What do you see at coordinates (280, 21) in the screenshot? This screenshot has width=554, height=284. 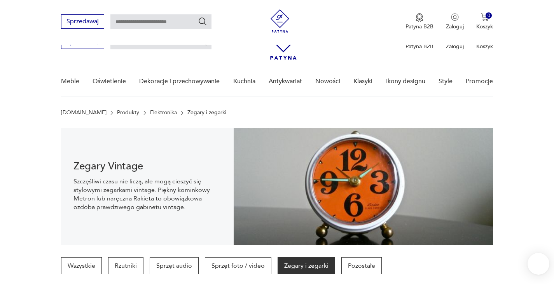 I see `img: Patyna - sklep z meblami i dekoracjami vintage` at bounding box center [280, 21].